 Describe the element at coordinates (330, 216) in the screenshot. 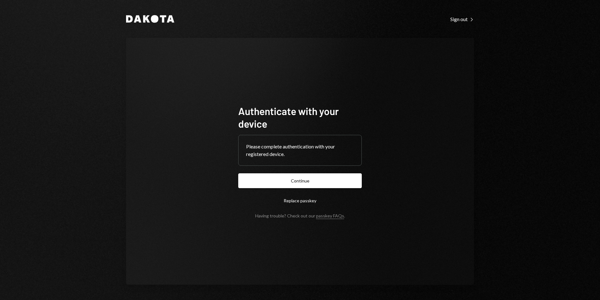

I see `a: passkey FAQs` at that location.